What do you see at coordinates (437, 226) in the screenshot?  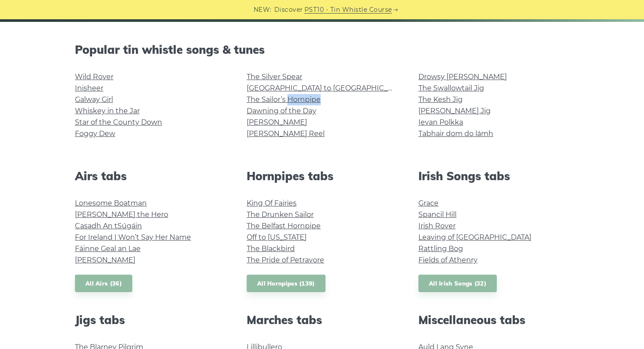 I see `a: Irish Rover` at bounding box center [437, 226].